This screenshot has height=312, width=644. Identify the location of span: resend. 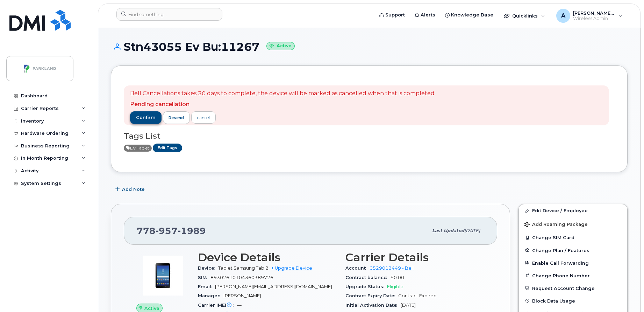
(176, 118).